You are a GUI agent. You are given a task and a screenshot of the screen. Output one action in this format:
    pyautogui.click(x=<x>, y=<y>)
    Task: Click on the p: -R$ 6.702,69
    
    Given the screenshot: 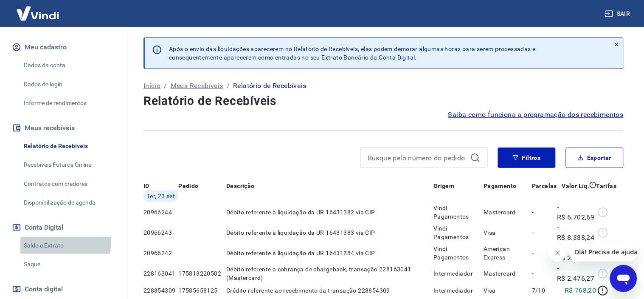 What is the action you would take?
    pyautogui.click(x=577, y=212)
    